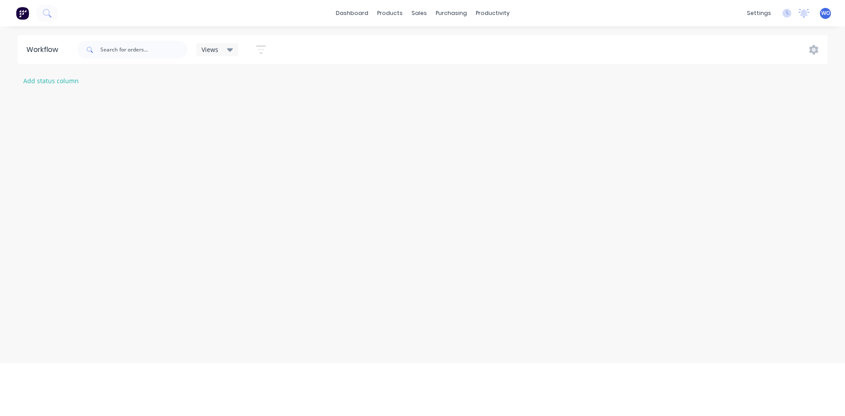  What do you see at coordinates (51, 80) in the screenshot?
I see `button: Add status column` at bounding box center [51, 80].